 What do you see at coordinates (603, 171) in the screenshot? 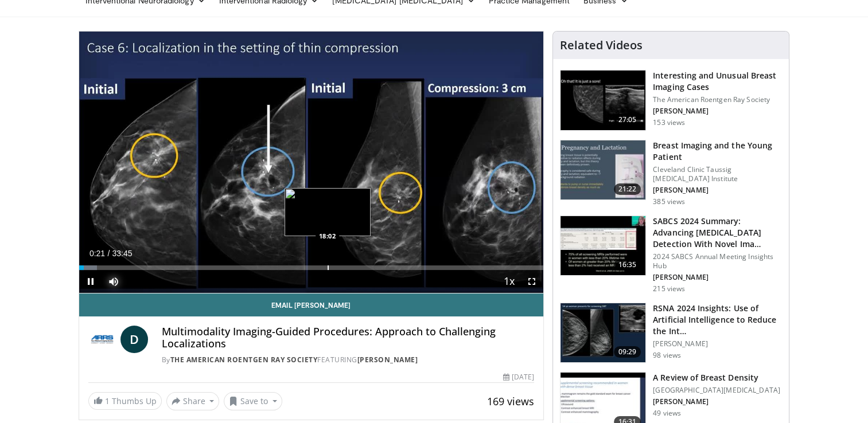
I see `img: b2662c16-e796-4604-bfe6-d94919928f7c.150x105_q85_crop-smart_upscale.jpg` at bounding box center [603, 171].